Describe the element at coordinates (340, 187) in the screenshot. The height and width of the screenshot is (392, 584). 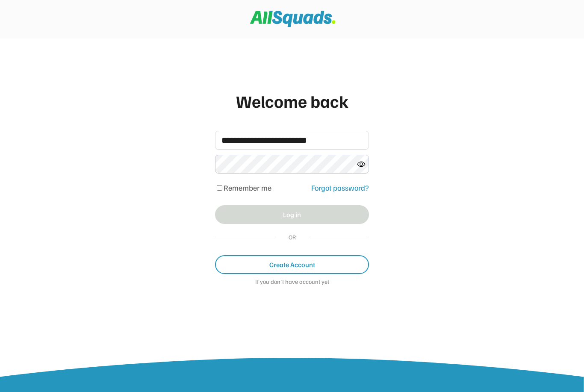
I see `div: Forgot password?` at that location.